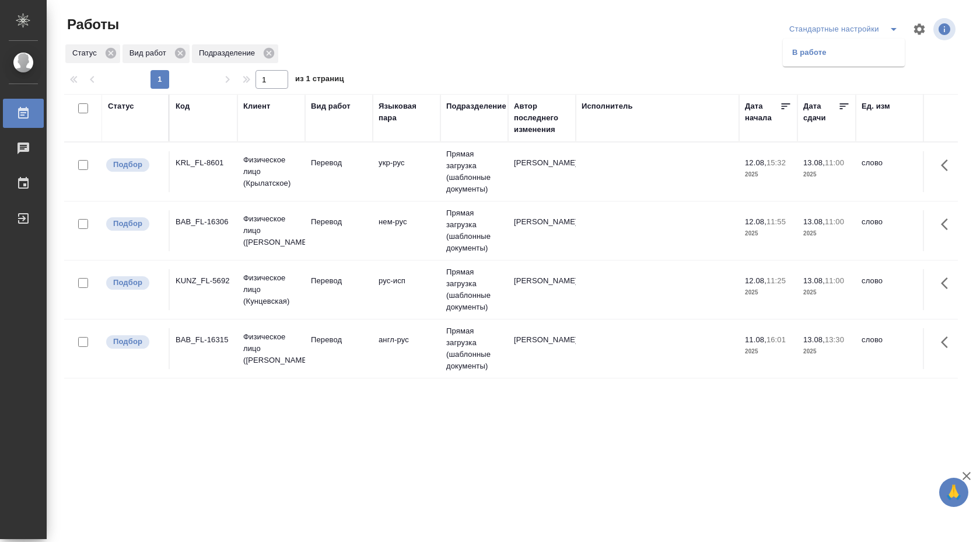 Image resolution: width=980 pixels, height=542 pixels. I want to click on div: BAB_FL-16306, so click(204, 222).